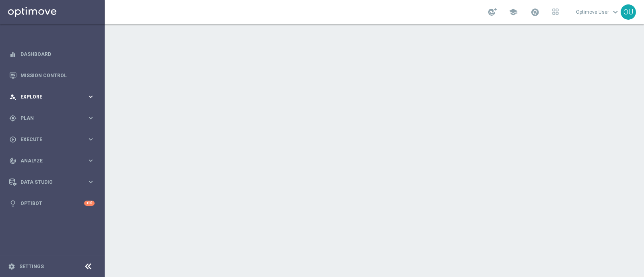 This screenshot has height=277, width=644. What do you see at coordinates (597, 12) in the screenshot?
I see `a: Optimove Userkeyboard_arrow_down` at bounding box center [597, 12].